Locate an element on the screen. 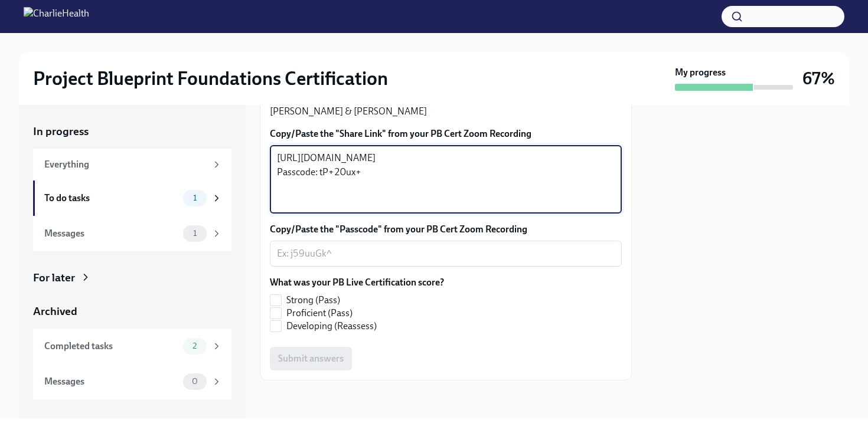  label: Copy/Paste the "Share Link" from your PB Cert Zoom Recording is located at coordinates (446, 134).